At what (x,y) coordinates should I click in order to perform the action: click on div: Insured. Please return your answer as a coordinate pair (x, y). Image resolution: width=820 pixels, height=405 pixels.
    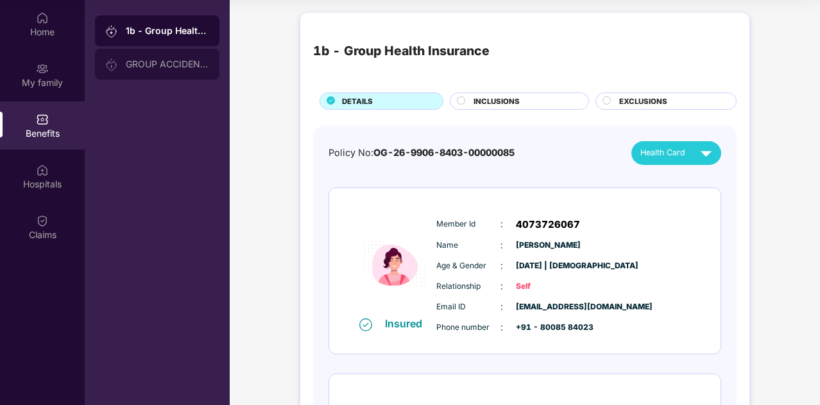
    Looking at the image, I should click on (407, 323).